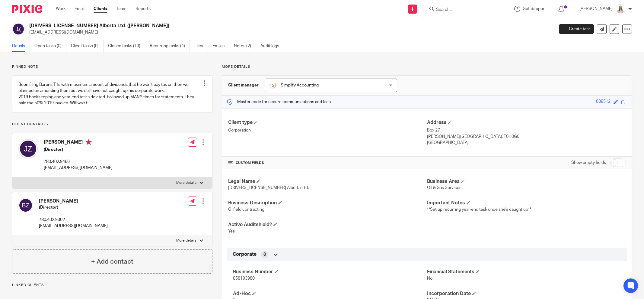 The width and height of the screenshot is (644, 299). Describe the element at coordinates (201, 46) in the screenshot. I see `a: Files` at that location.